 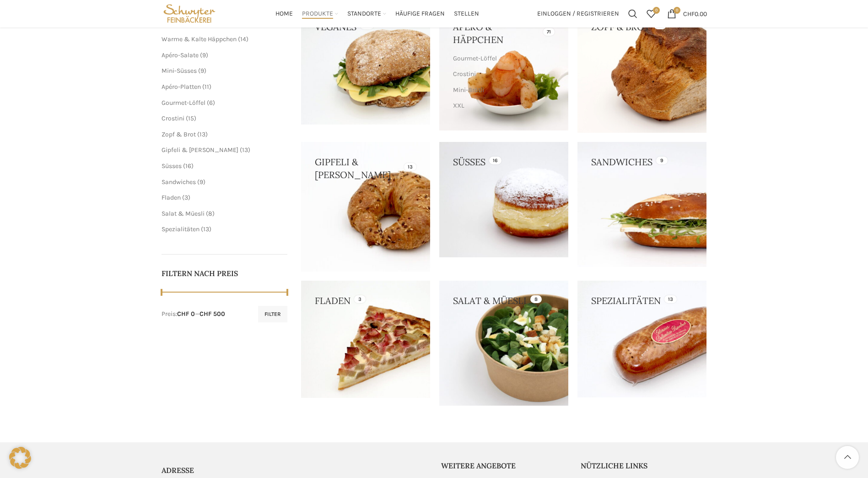 I want to click on a: Sandwiches, so click(x=178, y=182).